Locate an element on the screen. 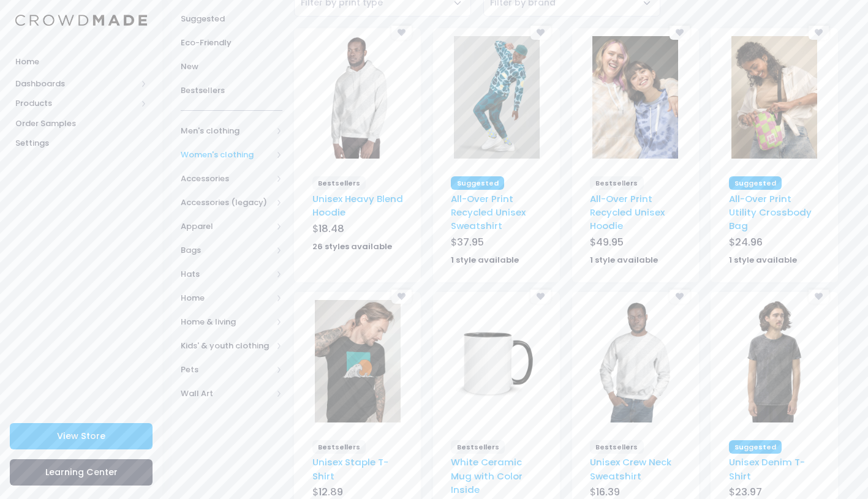  span: Products is located at coordinates (76, 104).